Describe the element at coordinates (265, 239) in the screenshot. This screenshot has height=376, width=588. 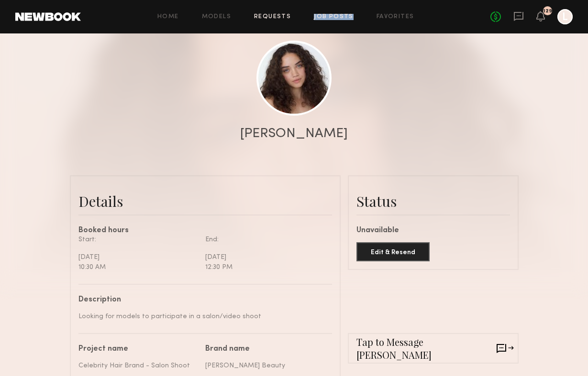
I see `div: End:` at that location.